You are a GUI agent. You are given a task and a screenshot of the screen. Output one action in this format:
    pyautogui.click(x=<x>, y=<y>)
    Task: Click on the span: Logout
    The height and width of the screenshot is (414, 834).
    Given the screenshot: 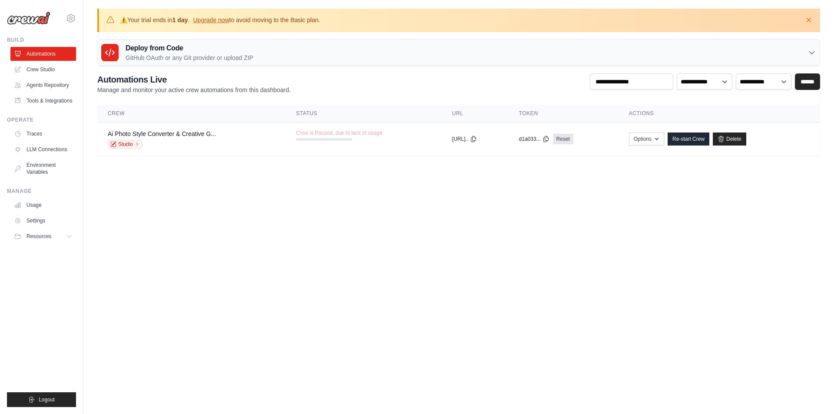 What is the action you would take?
    pyautogui.click(x=46, y=400)
    